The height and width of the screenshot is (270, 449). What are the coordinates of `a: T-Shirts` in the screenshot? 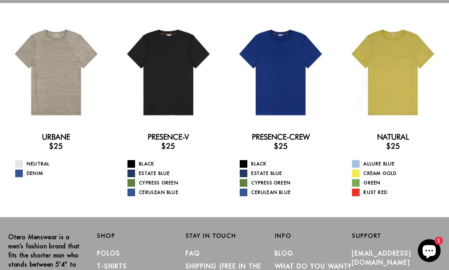 It's located at (112, 266).